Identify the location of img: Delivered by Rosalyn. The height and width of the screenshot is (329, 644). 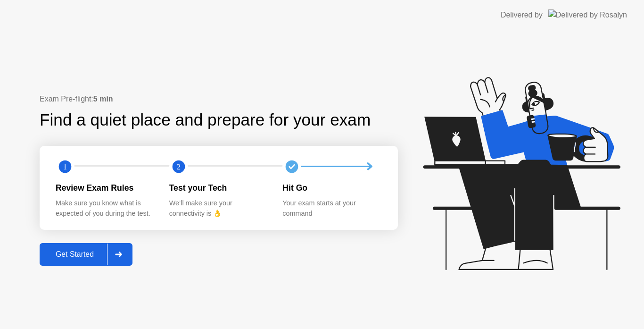
(587, 15).